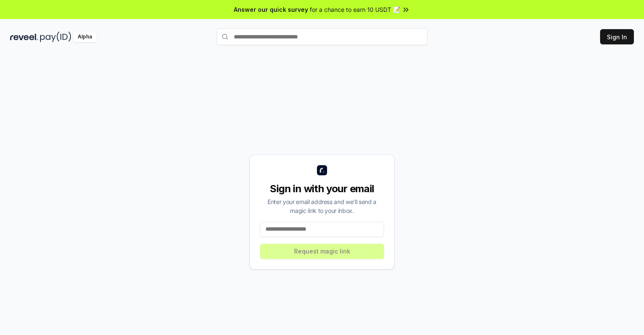 The width and height of the screenshot is (644, 335). I want to click on div: Sign in with your email, so click(322, 189).